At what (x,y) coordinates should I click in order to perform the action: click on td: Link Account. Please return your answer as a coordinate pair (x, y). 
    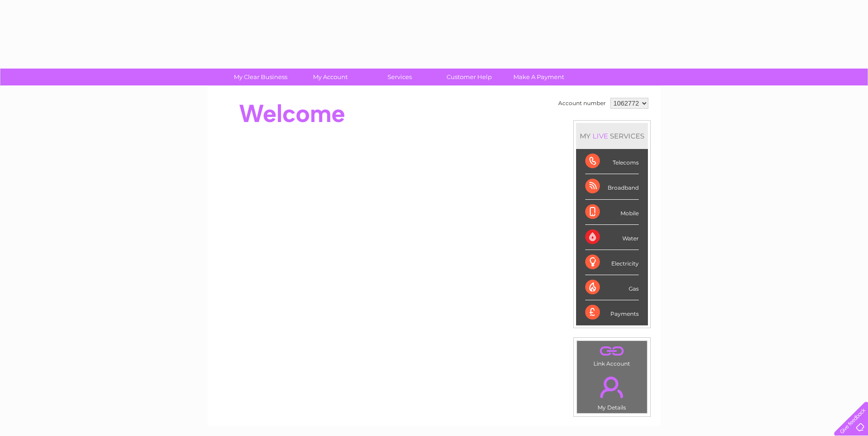
    Looking at the image, I should click on (612, 355).